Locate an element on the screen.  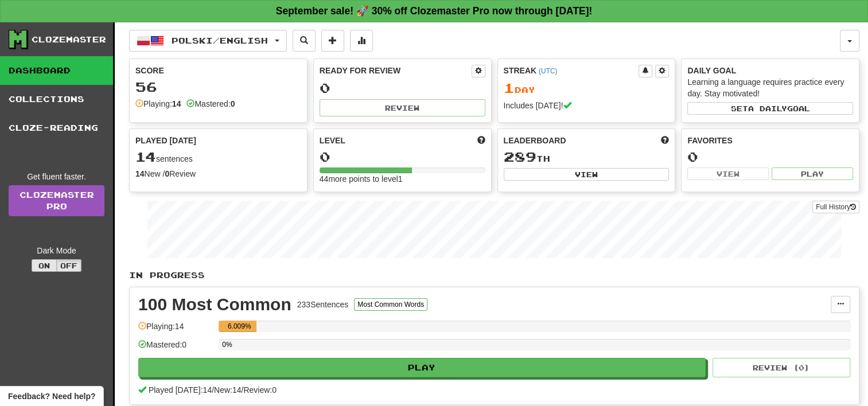
div: Mastered: 0 is located at coordinates (176, 348).